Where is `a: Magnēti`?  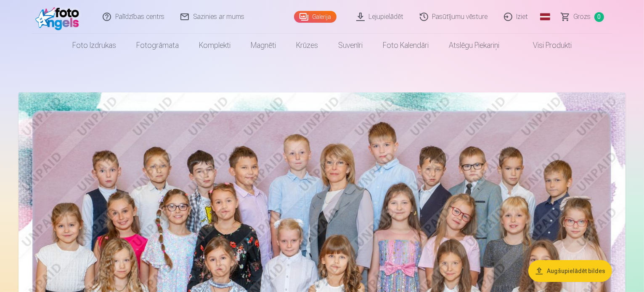 a: Magnēti is located at coordinates (263, 45).